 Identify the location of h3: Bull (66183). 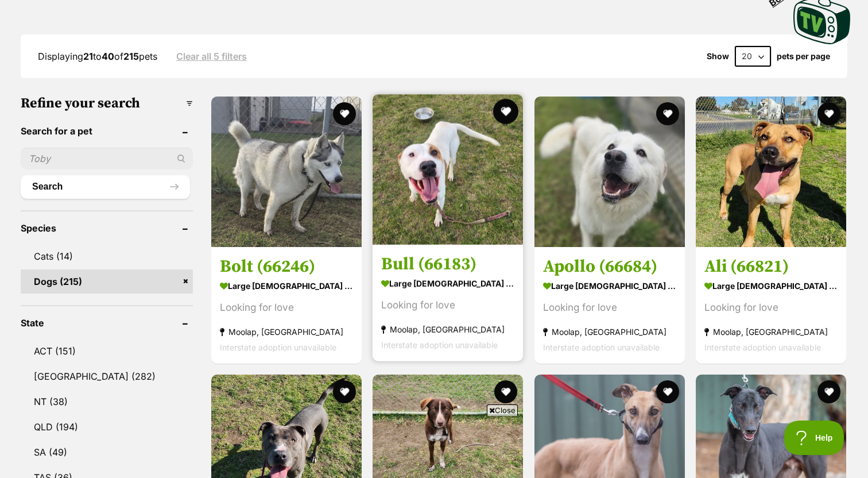
(448, 264).